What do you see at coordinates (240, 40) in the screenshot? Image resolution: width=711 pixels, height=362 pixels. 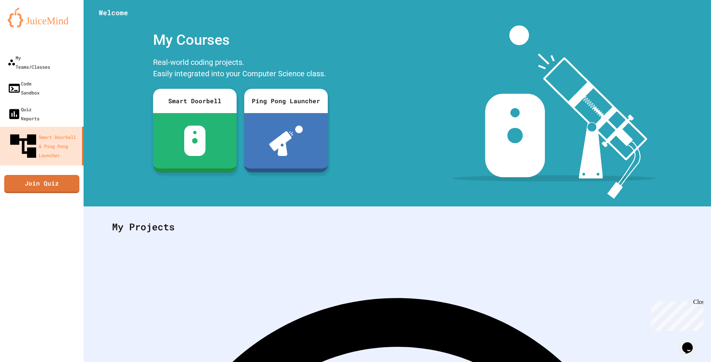 I see `div: My Courses` at bounding box center [240, 40].